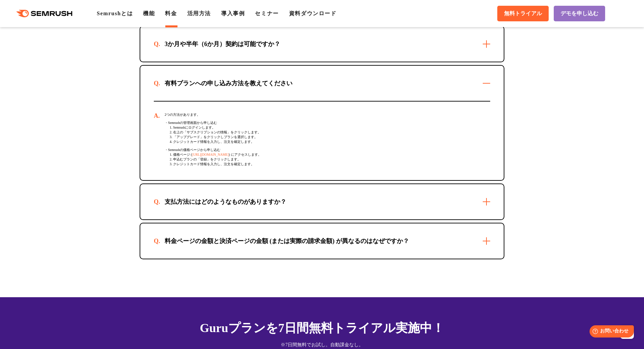  I want to click on div: 料金ページの金額と決済ページの金額 (または実際の請求金額) が異なるのはなぜですか？, so click(287, 241).